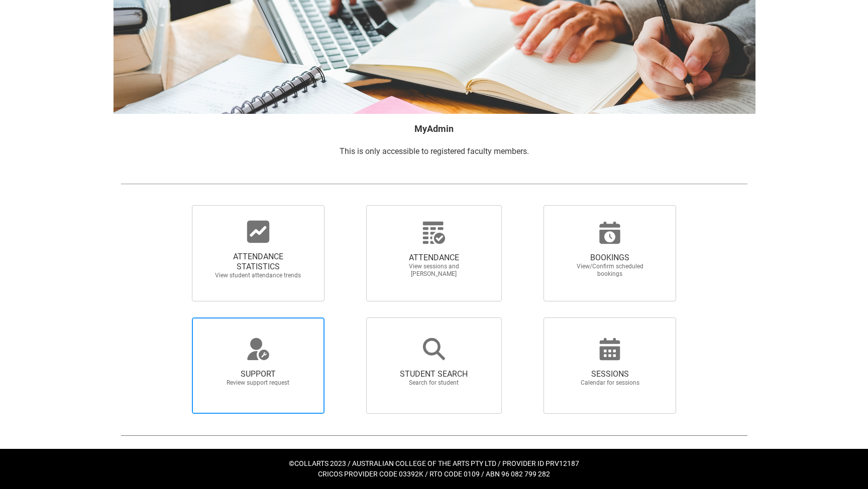 The image size is (868, 489). I want to click on span: STUDENT SEARCH, so click(434, 374).